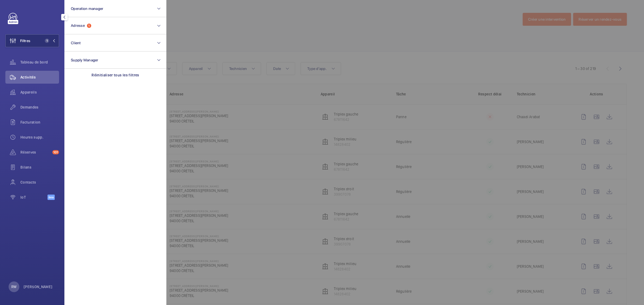 The height and width of the screenshot is (305, 644). I want to click on span: Tableau de bord, so click(40, 62).